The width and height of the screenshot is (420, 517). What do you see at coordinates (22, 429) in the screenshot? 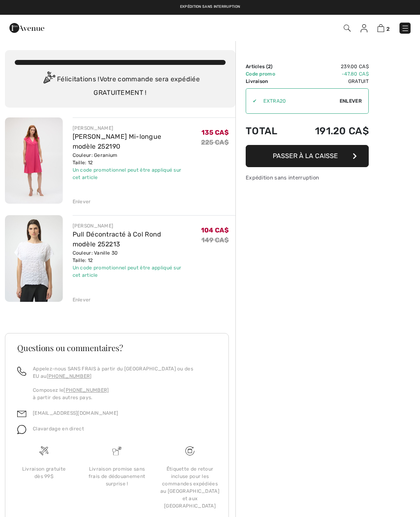
I see `img: chat` at bounding box center [22, 429].